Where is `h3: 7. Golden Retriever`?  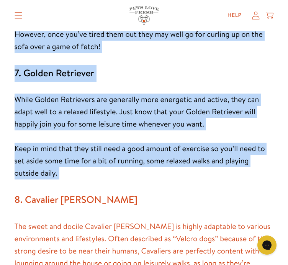
h3: 7. Golden Retriever is located at coordinates (144, 73).